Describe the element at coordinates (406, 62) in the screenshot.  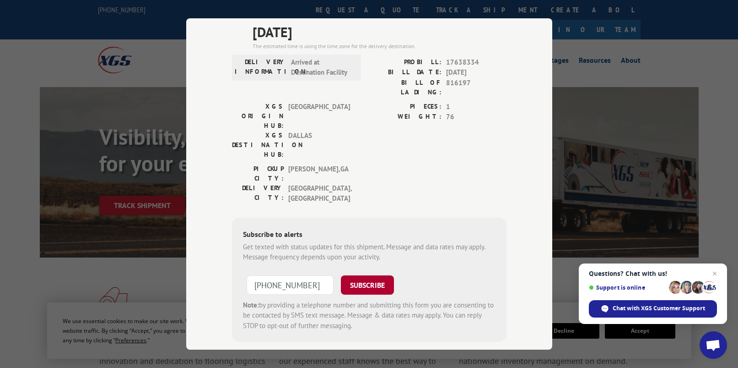
I see `label: PROBILL:` at that location.